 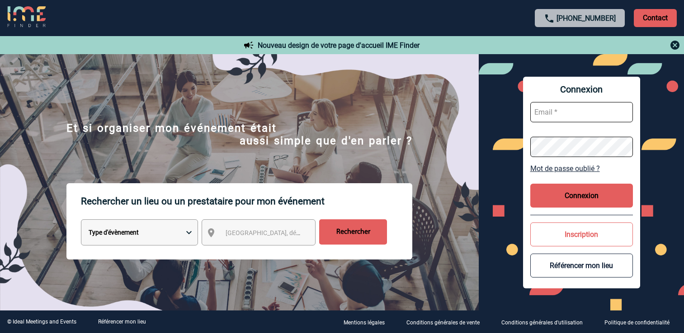 I want to click on a: Référencer mon lieu, so click(x=122, y=322).